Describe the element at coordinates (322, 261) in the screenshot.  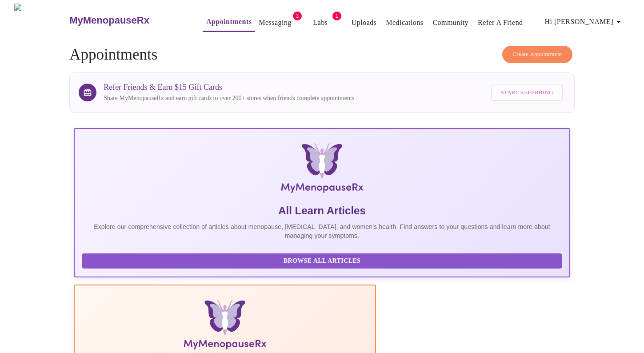
I see `span: Browse All Articles` at that location.